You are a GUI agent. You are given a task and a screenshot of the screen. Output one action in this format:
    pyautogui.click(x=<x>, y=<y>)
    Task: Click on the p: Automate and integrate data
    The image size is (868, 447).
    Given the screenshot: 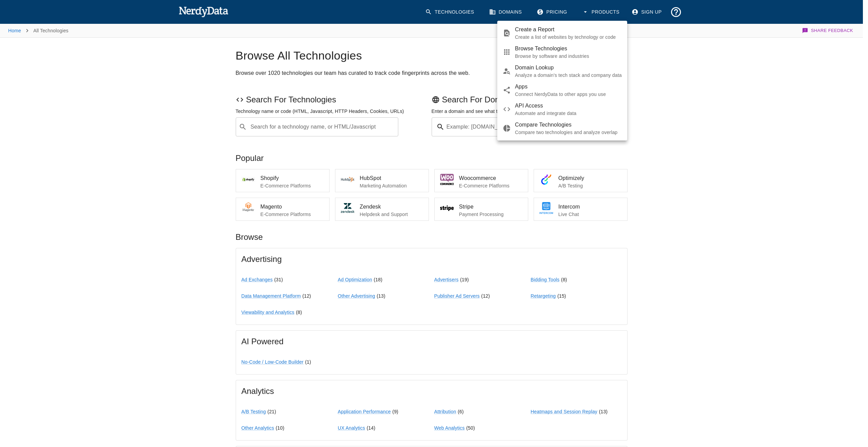 What is the action you would take?
    pyautogui.click(x=568, y=113)
    